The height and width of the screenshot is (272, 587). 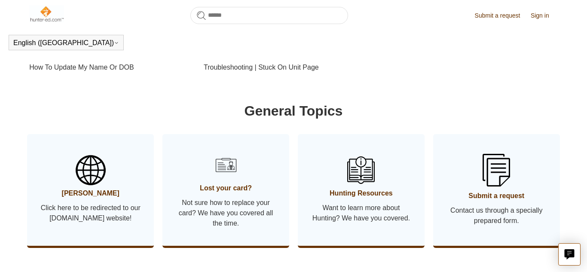 What do you see at coordinates (570, 255) in the screenshot?
I see `button: Live chat` at bounding box center [570, 255].